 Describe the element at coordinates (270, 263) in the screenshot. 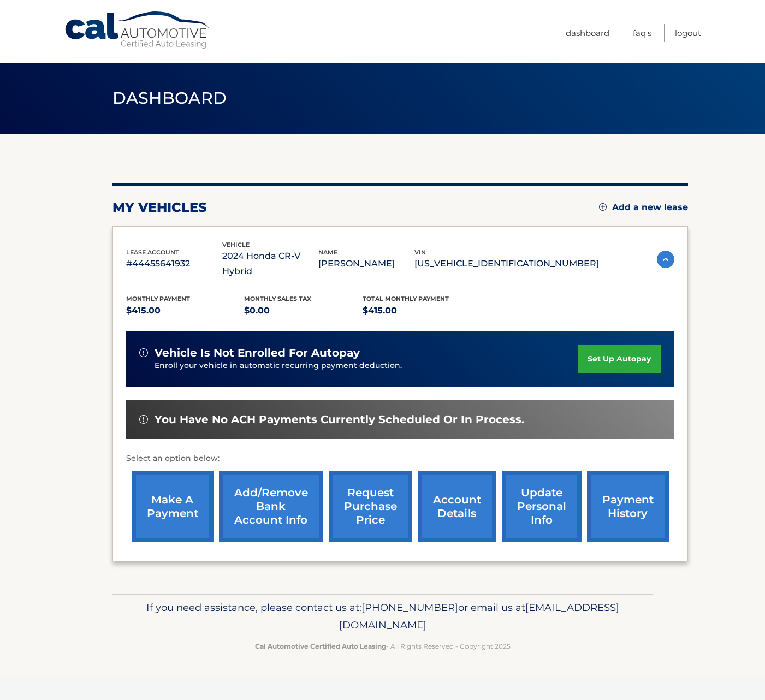

I see `p: 2024 Honda CR-V Hybrid` at that location.